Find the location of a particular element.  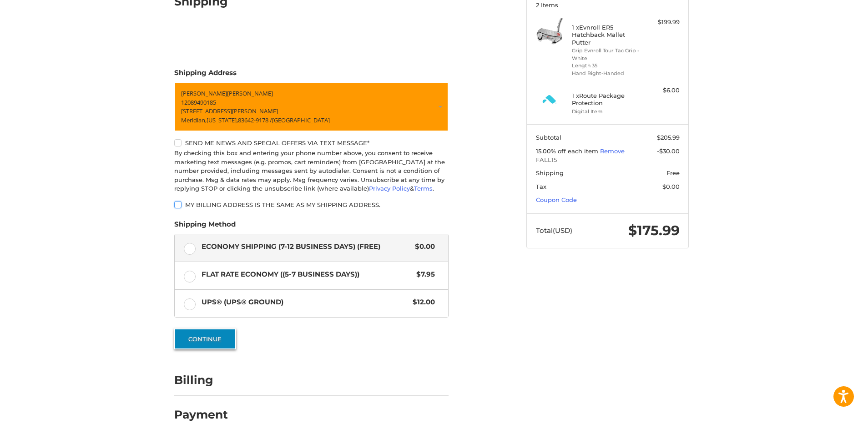

a: Enter or select a different address is located at coordinates (311, 107).